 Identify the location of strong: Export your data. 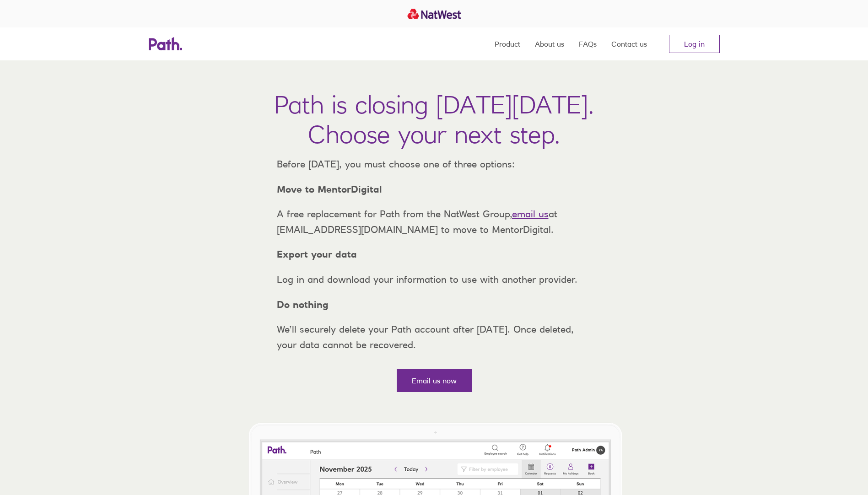
(316, 254).